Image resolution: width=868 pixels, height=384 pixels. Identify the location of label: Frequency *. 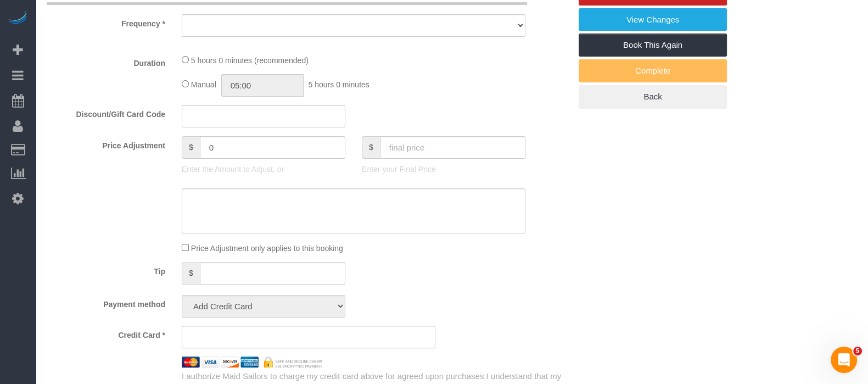
(106, 21).